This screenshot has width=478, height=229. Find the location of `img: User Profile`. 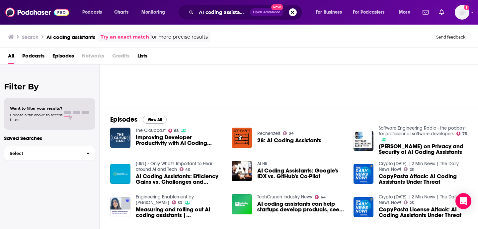

img: User Profile is located at coordinates (462, 12).